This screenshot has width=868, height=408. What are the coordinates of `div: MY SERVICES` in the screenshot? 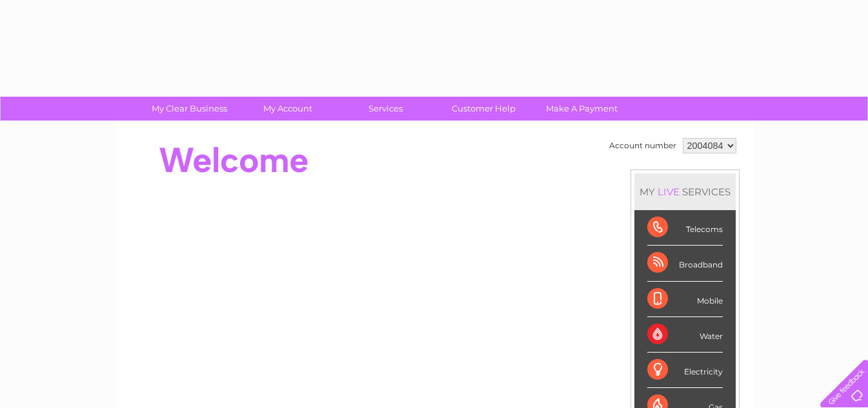 It's located at (685, 192).